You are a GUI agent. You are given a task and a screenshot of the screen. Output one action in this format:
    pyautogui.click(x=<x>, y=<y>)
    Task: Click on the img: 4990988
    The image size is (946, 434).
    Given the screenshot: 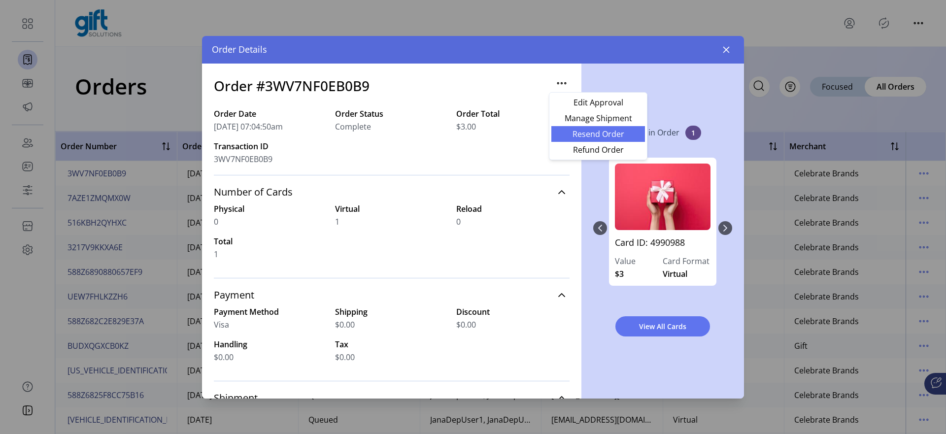 What is the action you would take?
    pyautogui.click(x=663, y=197)
    